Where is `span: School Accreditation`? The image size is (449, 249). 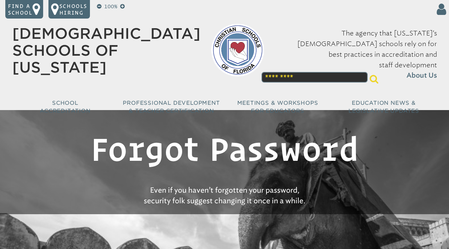
span: School Accreditation is located at coordinates (65, 107).